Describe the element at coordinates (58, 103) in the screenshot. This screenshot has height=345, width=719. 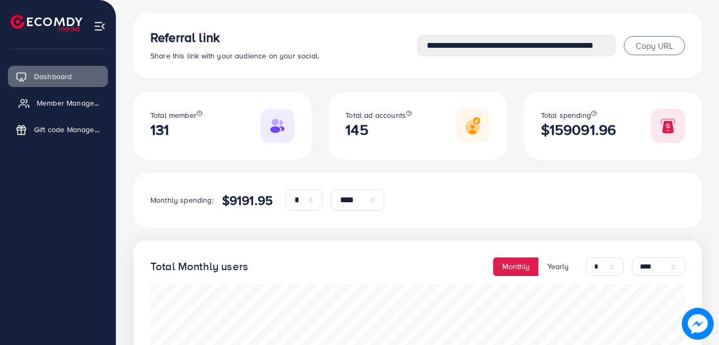
I see `a: Member Management` at that location.